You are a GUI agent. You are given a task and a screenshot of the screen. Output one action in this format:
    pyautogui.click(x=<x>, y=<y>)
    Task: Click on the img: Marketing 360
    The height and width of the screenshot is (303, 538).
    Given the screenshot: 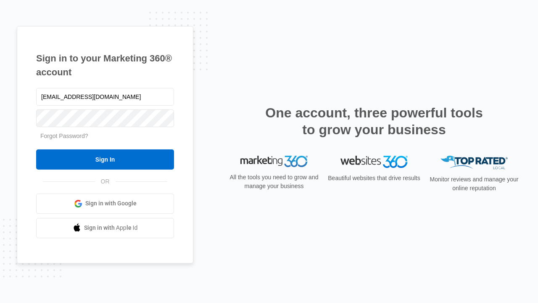 What is the action you would take?
    pyautogui.click(x=274, y=161)
    